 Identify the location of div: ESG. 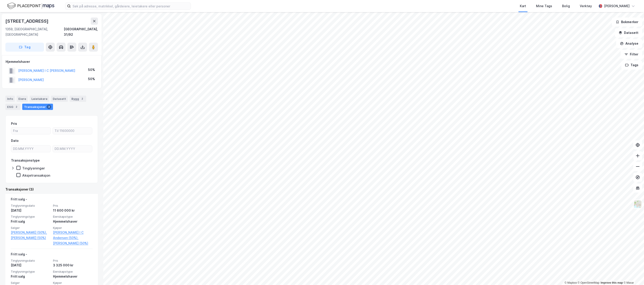
(13, 107).